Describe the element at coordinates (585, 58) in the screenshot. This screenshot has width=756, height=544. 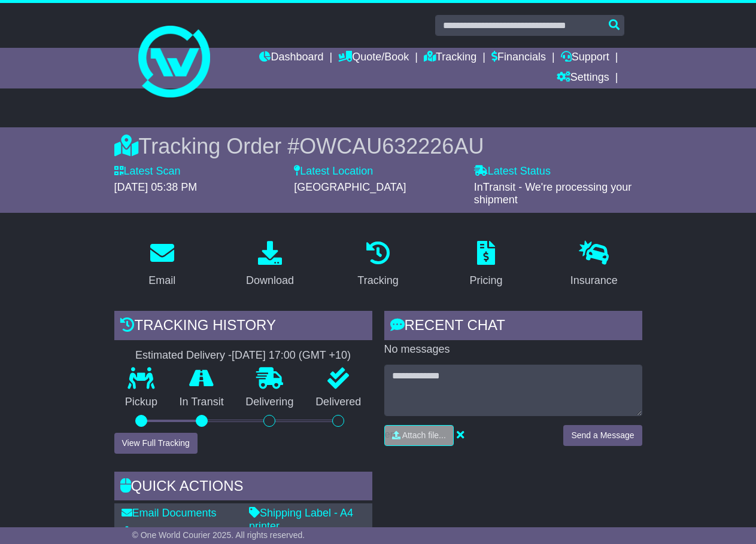
I see `a: Support` at that location.